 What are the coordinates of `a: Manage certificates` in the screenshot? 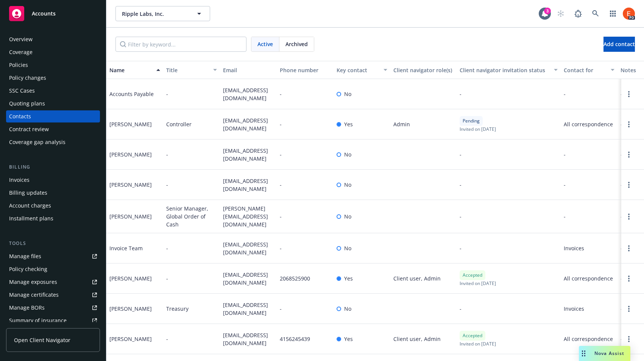 It's located at (53, 295).